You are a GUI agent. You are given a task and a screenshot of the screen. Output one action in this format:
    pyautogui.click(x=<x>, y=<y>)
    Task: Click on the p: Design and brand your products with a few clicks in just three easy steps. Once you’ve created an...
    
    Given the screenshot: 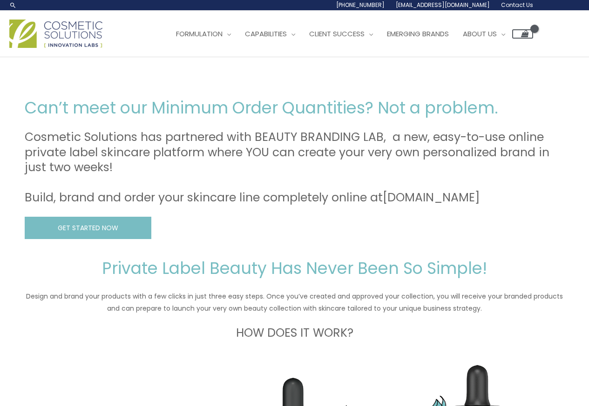 What is the action you would take?
    pyautogui.click(x=295, y=302)
    